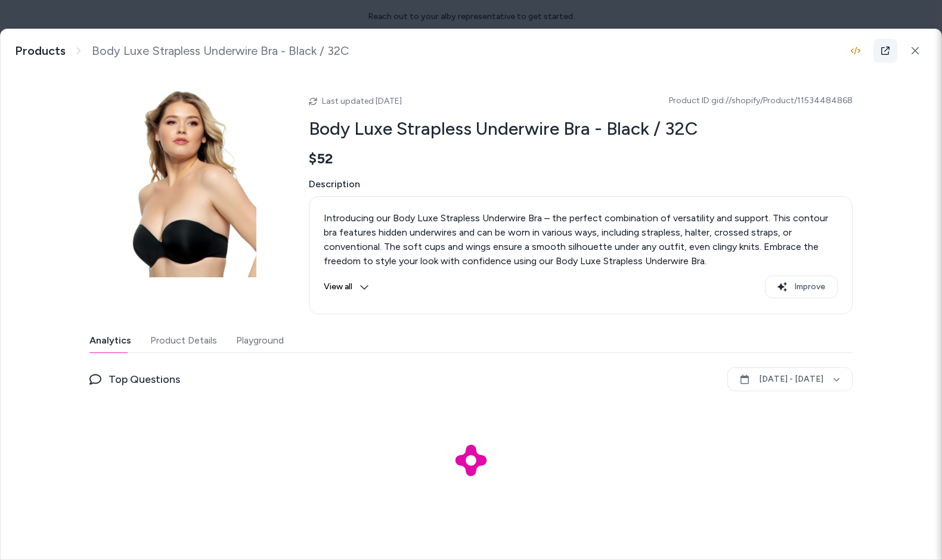 The image size is (942, 560). Describe the element at coordinates (182, 51) in the screenshot. I see `nav: breadcrumb` at that location.